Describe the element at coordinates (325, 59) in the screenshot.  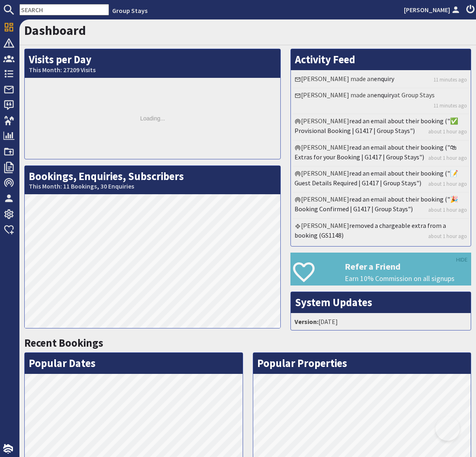
I see `a: Activity Feed` at that location.